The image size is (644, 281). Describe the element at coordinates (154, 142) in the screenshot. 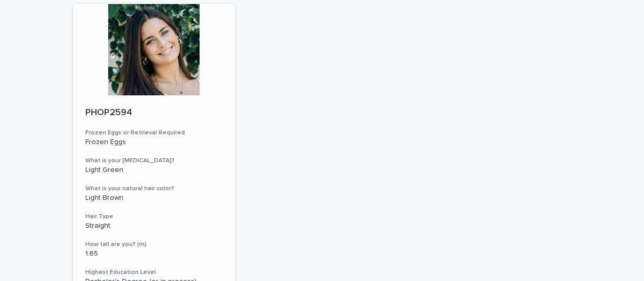

I see `p: Frozen Eggs` at that location.